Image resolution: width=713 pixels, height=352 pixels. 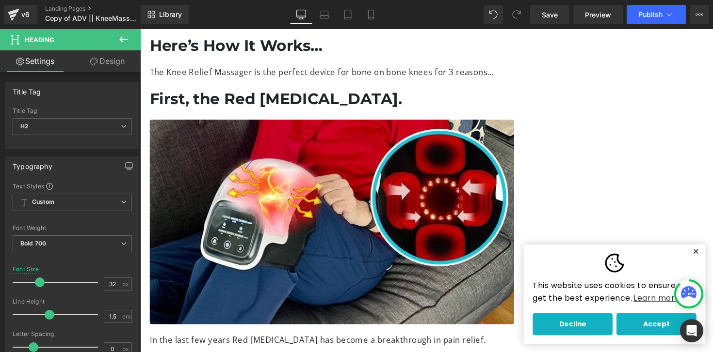 I want to click on button: dismiss cookie message, so click(x=569, y=228).